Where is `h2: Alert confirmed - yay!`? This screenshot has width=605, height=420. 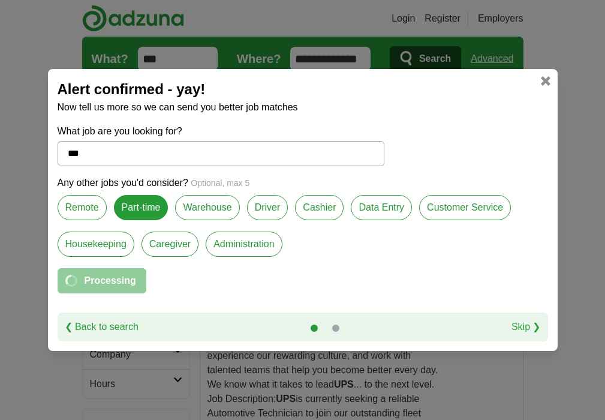 h2: Alert confirmed - yay! is located at coordinates (303, 89).